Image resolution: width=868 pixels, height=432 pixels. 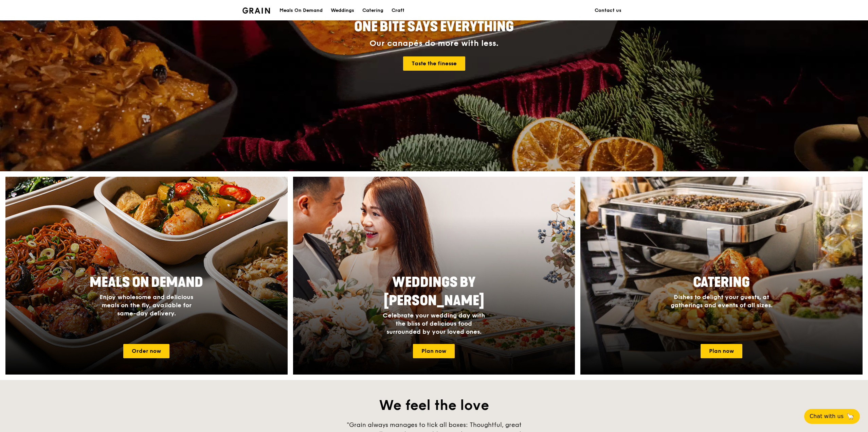 What do you see at coordinates (342, 11) in the screenshot?
I see `div: Weddings` at bounding box center [342, 11].